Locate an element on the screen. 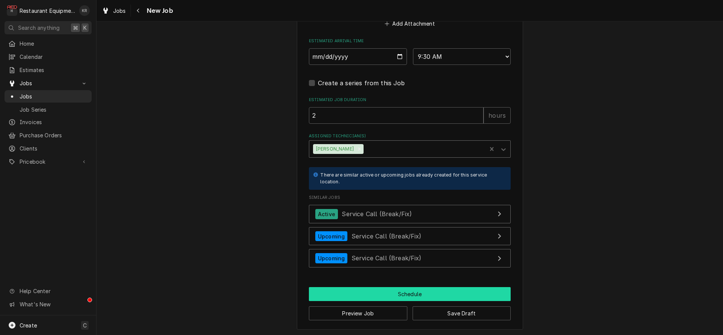  span: Job Series is located at coordinates (54, 109).